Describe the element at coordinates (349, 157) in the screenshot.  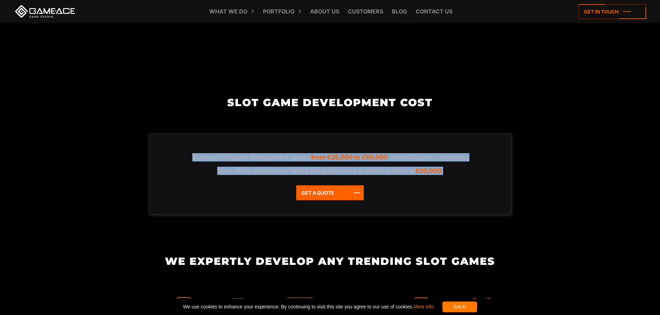
I see `em: from €25,000 to €50,000` at that location.